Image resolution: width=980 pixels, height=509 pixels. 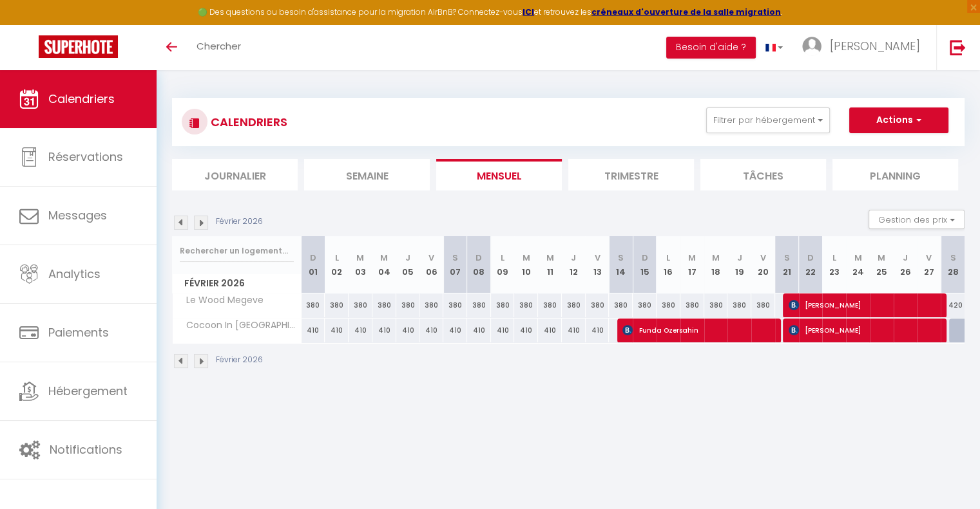 I want to click on li: Journalier, so click(x=235, y=175).